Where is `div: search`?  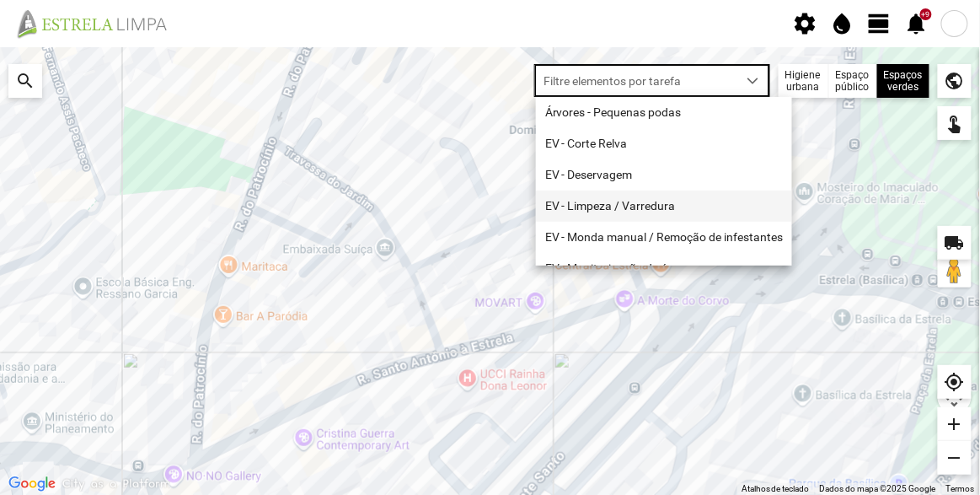 div: search is located at coordinates (25, 81).